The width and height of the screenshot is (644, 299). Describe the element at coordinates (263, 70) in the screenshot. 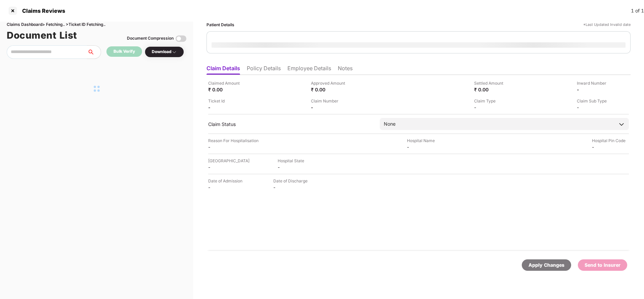

I see `li: Policy Details` at that location.